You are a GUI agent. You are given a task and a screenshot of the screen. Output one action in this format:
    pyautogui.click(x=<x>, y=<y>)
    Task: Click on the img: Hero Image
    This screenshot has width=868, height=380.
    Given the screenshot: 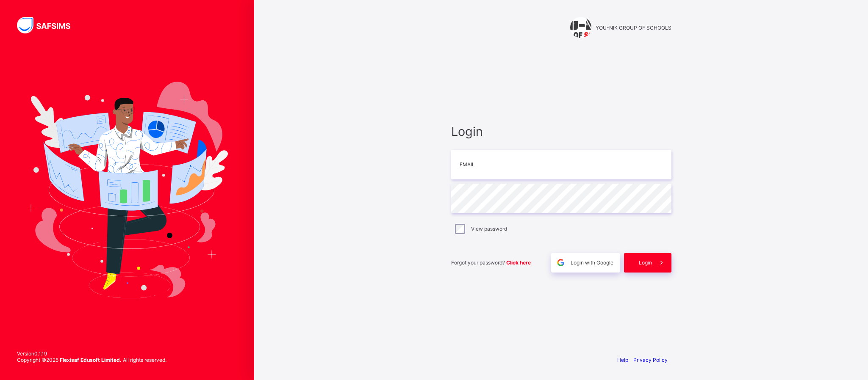 What is the action you would take?
    pyautogui.click(x=127, y=190)
    